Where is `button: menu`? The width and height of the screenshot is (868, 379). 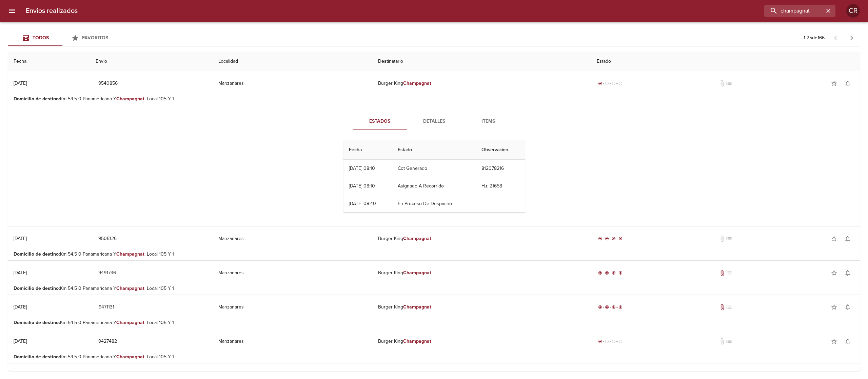 button: menu is located at coordinates (12, 11).